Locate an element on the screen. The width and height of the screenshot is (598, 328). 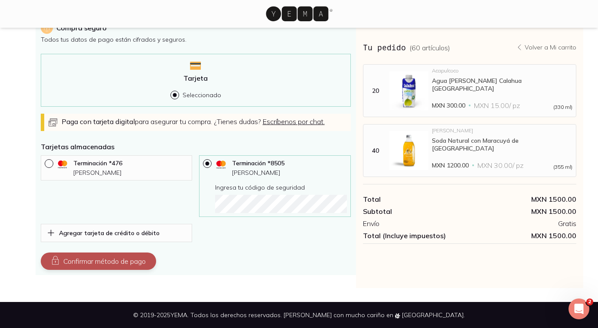
div: 20 is located at coordinates (376, 91).